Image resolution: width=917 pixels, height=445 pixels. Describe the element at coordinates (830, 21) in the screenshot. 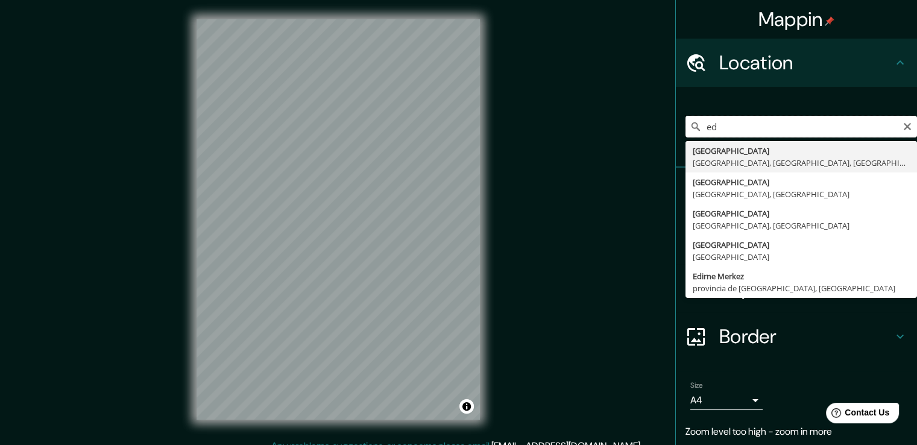

I see `img: pin-icon.png` at that location.